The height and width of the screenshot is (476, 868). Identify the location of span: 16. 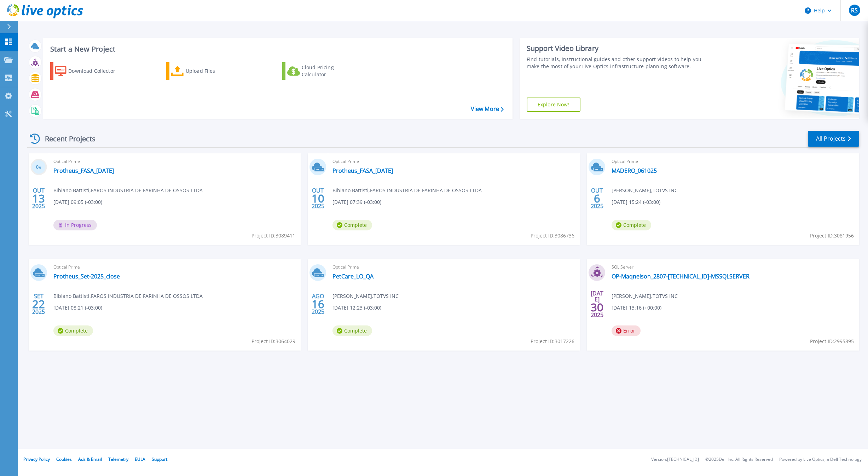
(318, 304).